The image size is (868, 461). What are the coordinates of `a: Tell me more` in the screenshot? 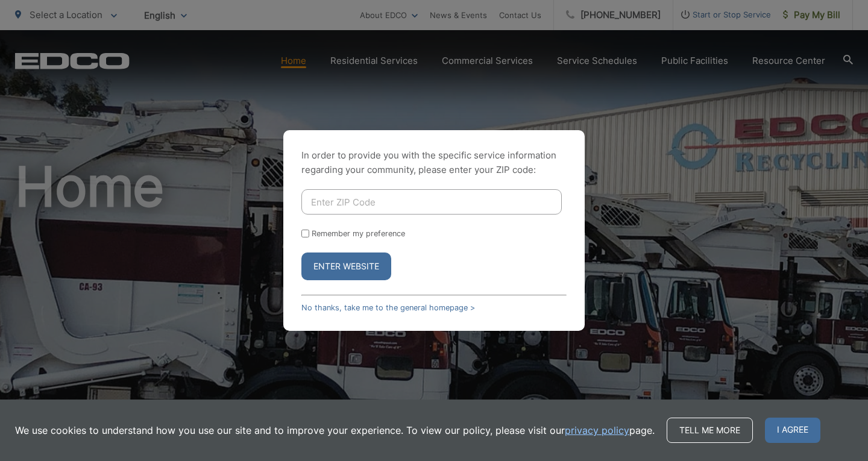 It's located at (710, 430).